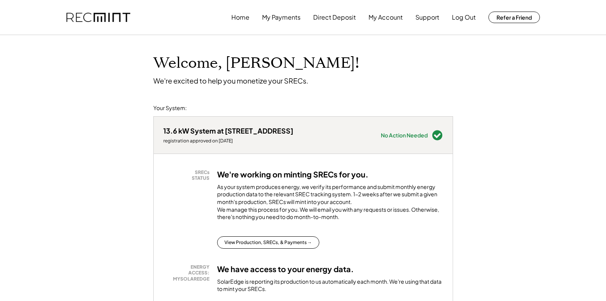  Describe the element at coordinates (334, 17) in the screenshot. I see `button: Direct Deposit` at that location.